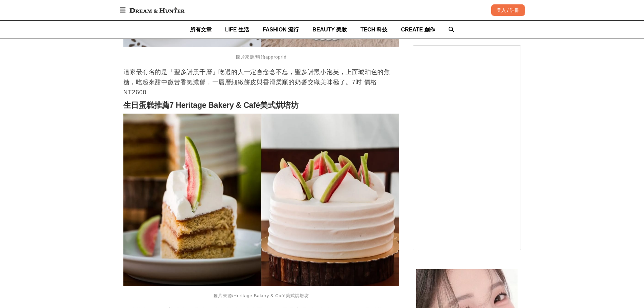 Image resolution: width=644 pixels, height=308 pixels. Describe the element at coordinates (261, 82) in the screenshot. I see `p: 這家最有名的是「聖多諾黑千層」吃過的人一定會念念不忘，聖多諾黑小泡芙，上面琥珀色的焦糖，吃起來甜中微苦香氣濃郁，一層層細緻餅皮與香滑柔順的奶醬交織美味極了。7吋 價格NT2600` at that location.